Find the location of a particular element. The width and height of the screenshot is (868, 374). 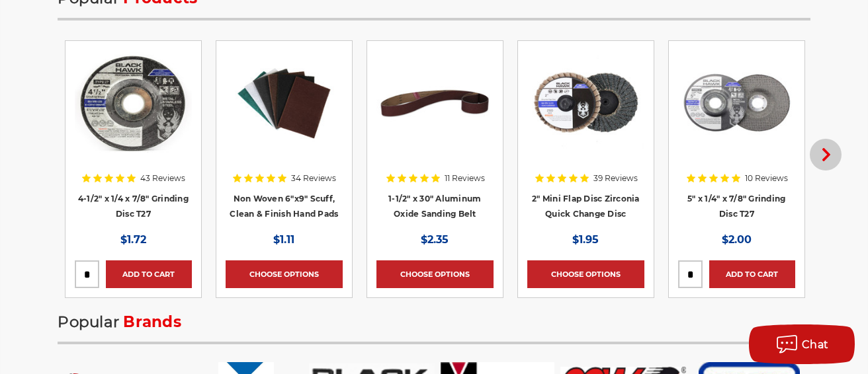

span: $2.00 is located at coordinates (736, 240).